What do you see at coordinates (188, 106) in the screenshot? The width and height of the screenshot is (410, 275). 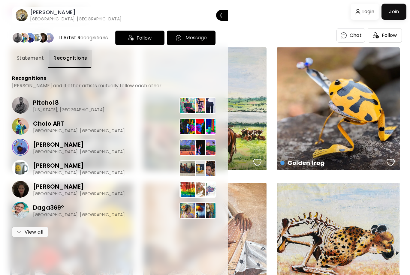 I see `img: 152221` at bounding box center [188, 106].